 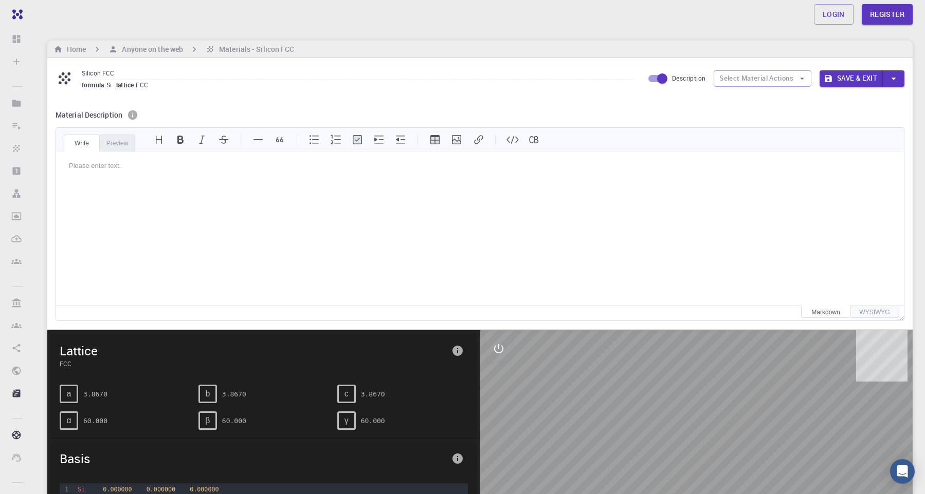 What do you see at coordinates (207, 421) in the screenshot?
I see `span: β` at bounding box center [207, 421].